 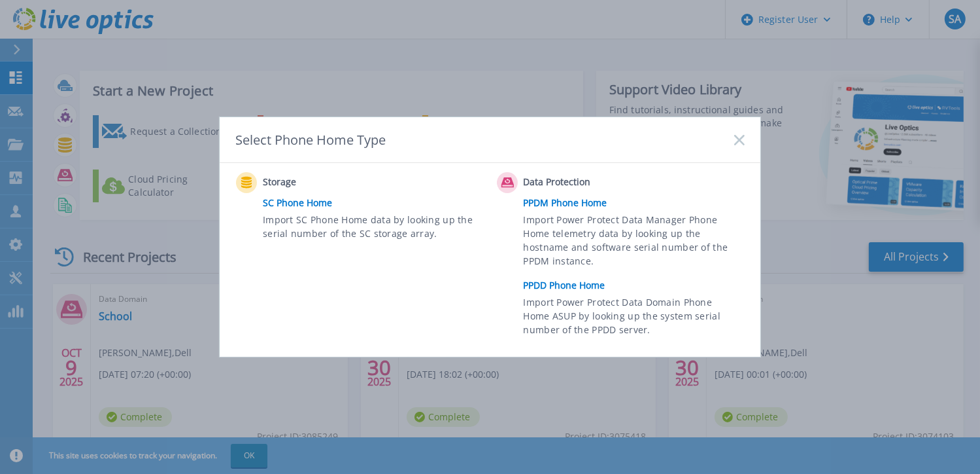 I want to click on span: Import SC Phone Home data by looking up the serial number of the SC storage array., so click(x=372, y=228).